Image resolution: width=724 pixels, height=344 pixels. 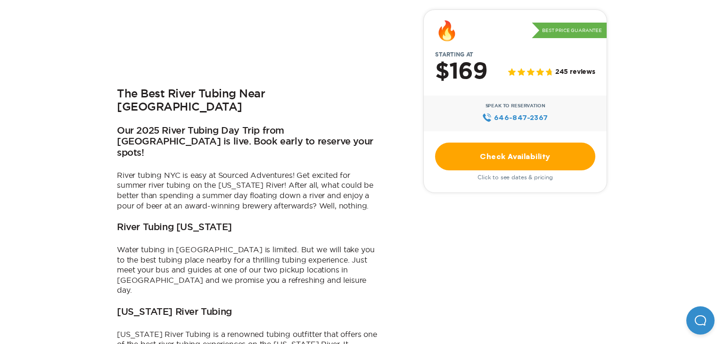 What do you see at coordinates (569, 31) in the screenshot?
I see `p: Best Price Guarantee` at bounding box center [569, 31].